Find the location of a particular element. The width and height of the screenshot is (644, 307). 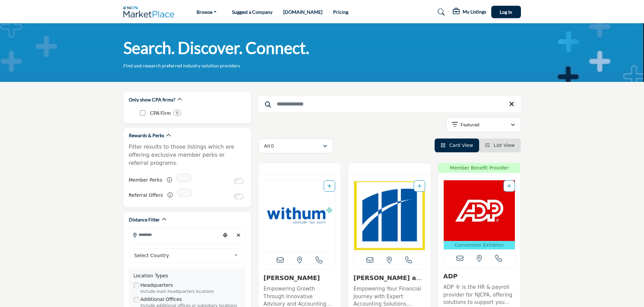

h5: My Listings is located at coordinates (475, 12).